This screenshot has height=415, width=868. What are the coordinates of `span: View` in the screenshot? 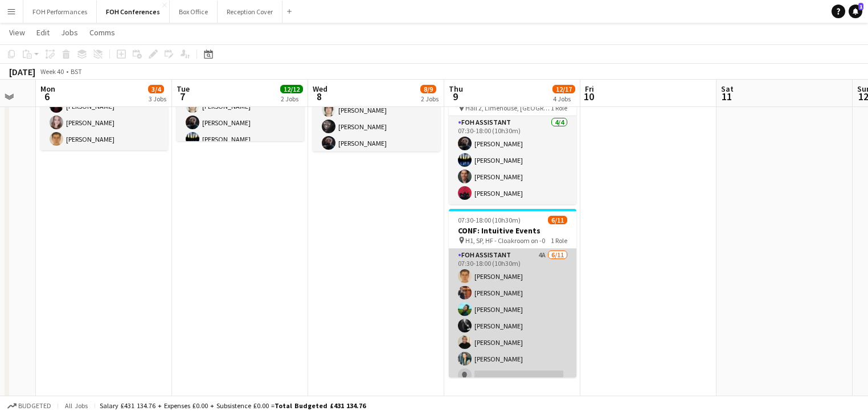 It's located at (17, 33).